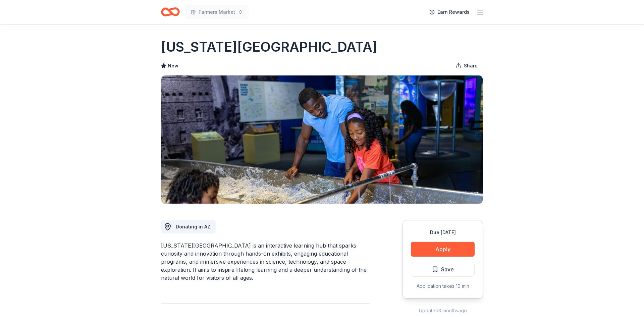 This screenshot has width=644, height=317. Describe the element at coordinates (322, 139) in the screenshot. I see `img: Image for Arizona Science Center` at that location.